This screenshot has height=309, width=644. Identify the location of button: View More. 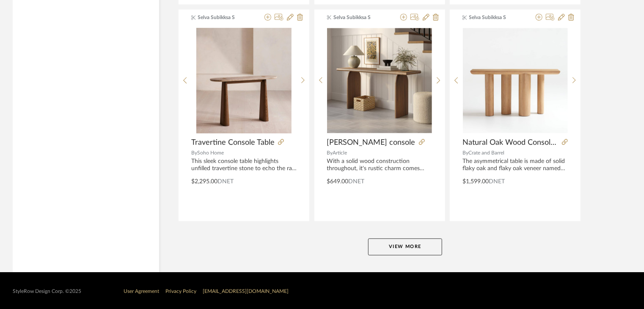
(405, 247).